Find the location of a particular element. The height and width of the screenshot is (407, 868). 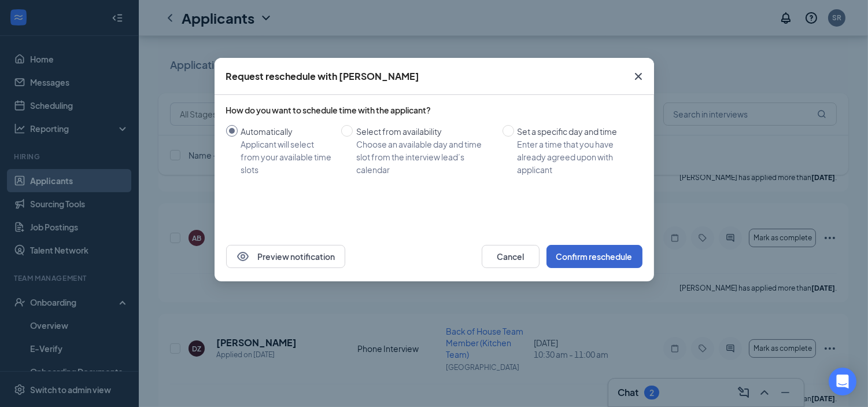

div: Automatically is located at coordinates (286, 131).